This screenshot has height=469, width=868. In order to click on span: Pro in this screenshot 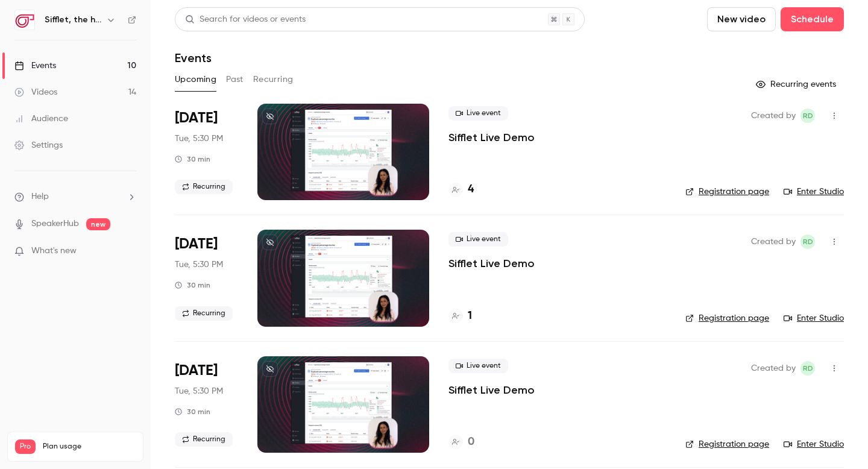, I will do `click(25, 447)`.